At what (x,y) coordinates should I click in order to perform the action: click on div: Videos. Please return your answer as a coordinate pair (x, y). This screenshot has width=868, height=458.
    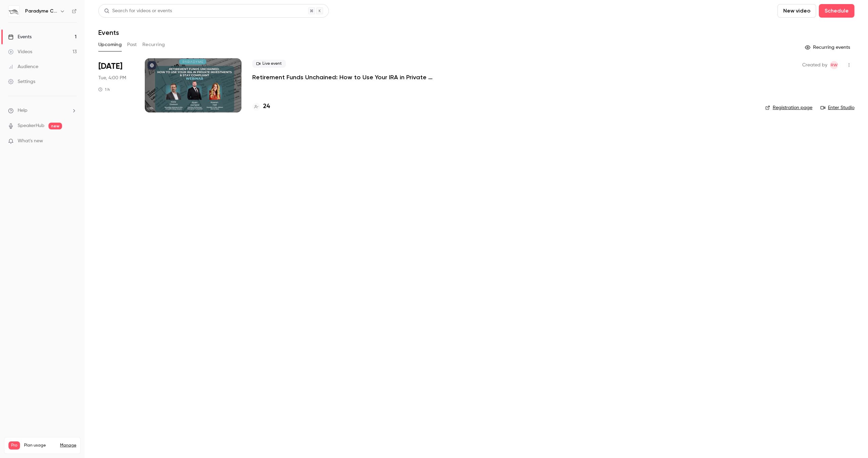
    Looking at the image, I should click on (20, 52).